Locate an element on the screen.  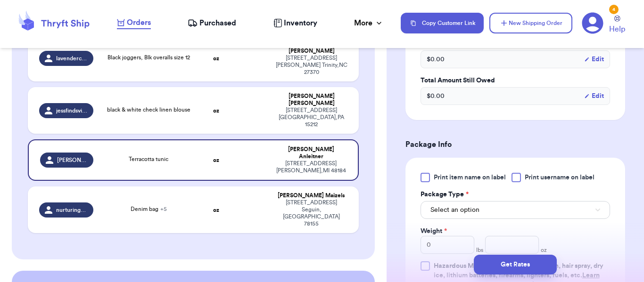
button: Copy Customer Link is located at coordinates (443, 23).